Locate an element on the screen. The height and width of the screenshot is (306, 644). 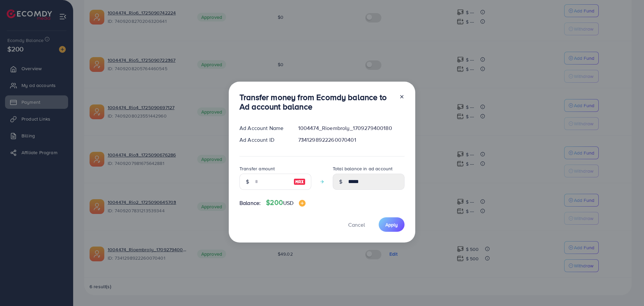
h3: Transfer money from Ecomdy balance to Ad account balance is located at coordinates (317, 102).